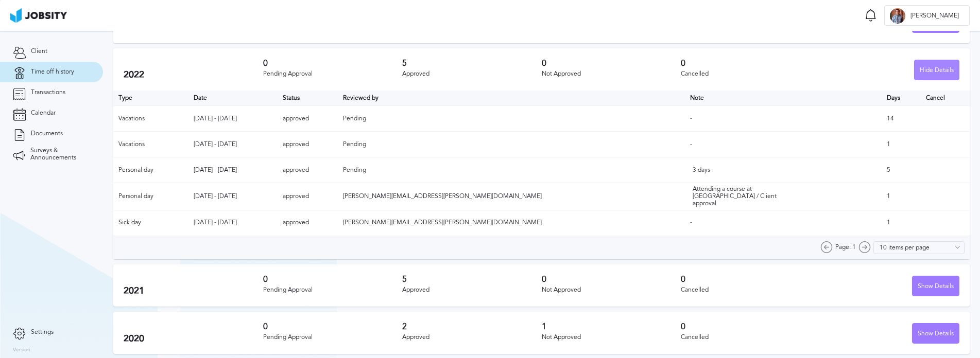  Describe the element at coordinates (151, 223) in the screenshot. I see `td: Sick day` at that location.